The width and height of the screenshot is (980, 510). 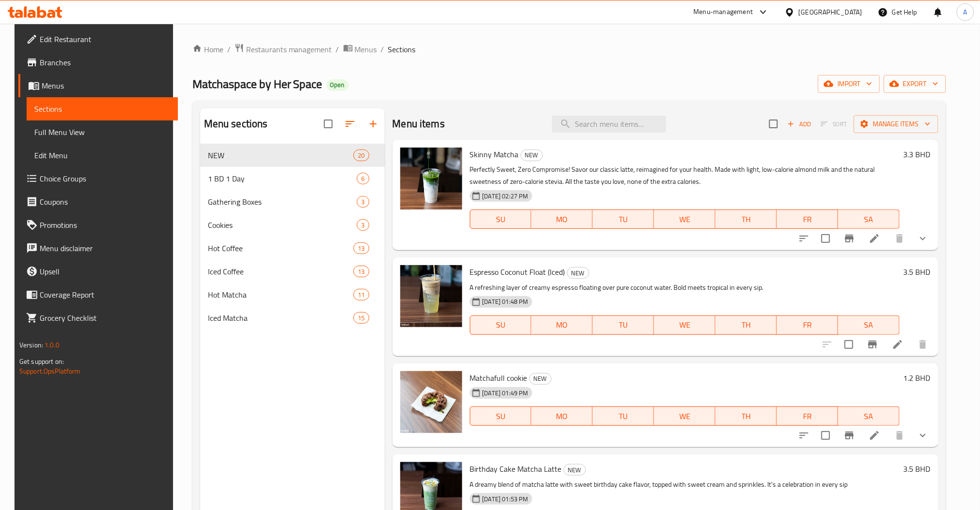 I want to click on span: Sections, so click(x=103, y=109).